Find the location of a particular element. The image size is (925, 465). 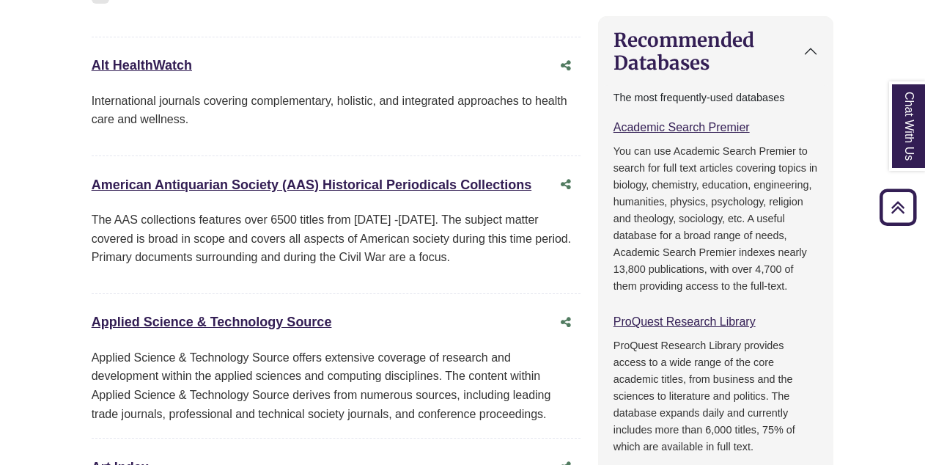

p: The most frequently-used databases is located at coordinates (716, 97).